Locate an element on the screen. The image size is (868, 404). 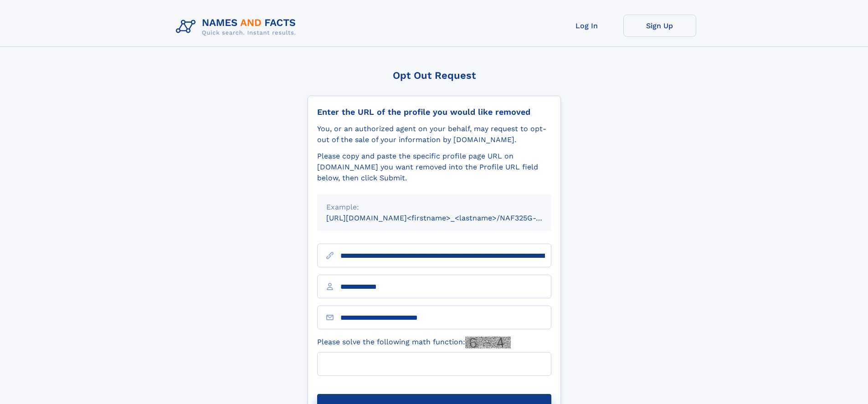
a: Sign Up is located at coordinates (660, 25).